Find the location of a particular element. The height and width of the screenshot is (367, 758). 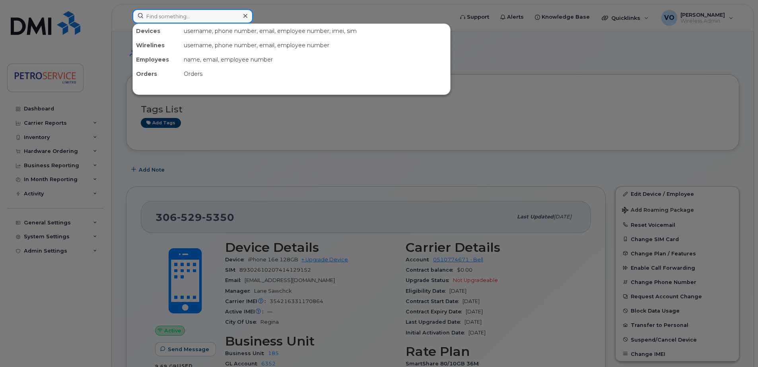

div: username, phone number, email, employee number, imei, sim is located at coordinates (315, 31).